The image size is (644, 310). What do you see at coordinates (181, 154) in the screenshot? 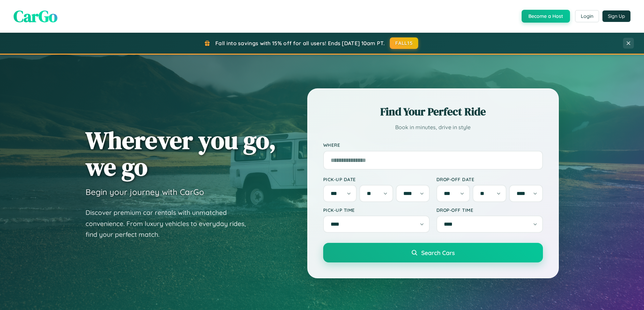
I see `h1: Wherever you go, we go` at bounding box center [181, 154].